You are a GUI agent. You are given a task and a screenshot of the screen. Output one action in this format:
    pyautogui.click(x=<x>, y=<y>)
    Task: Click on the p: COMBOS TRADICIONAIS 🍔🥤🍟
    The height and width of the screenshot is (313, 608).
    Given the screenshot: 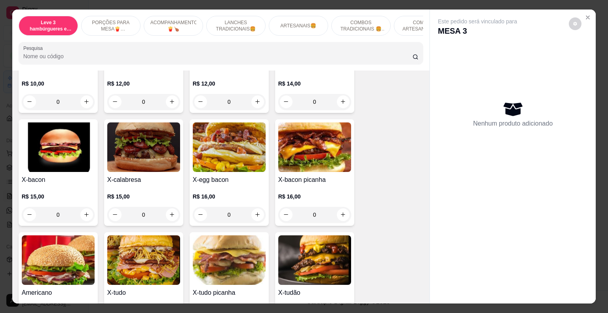 What is the action you would take?
    pyautogui.click(x=361, y=26)
    